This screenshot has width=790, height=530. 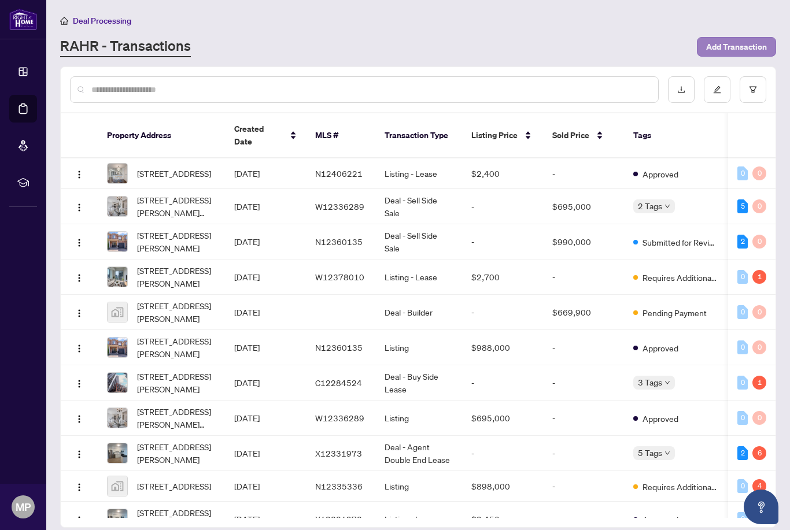 What do you see at coordinates (717, 90) in the screenshot?
I see `span: edit` at bounding box center [717, 90].